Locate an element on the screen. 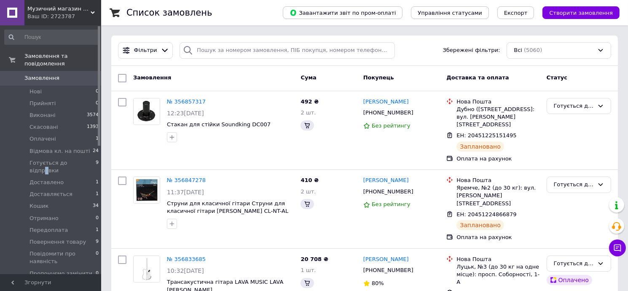 Image resolution: width=628 pixels, height=291 pixels. button: Чат з покупцем is located at coordinates (618, 248).